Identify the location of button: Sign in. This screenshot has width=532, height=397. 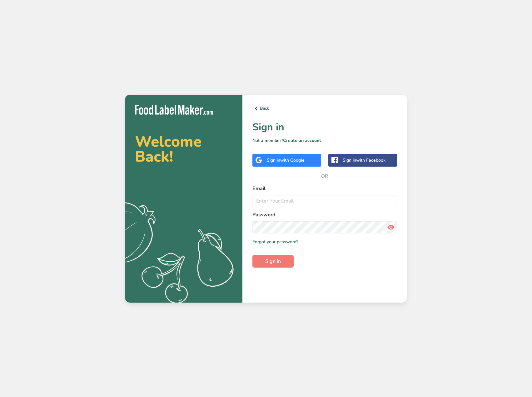
(273, 261).